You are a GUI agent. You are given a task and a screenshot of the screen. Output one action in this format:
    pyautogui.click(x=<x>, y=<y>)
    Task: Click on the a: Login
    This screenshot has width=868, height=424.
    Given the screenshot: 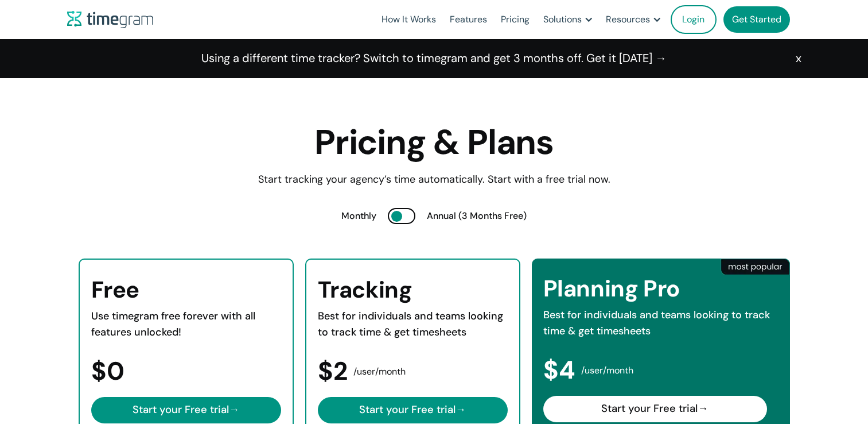 What is the action you would take?
    pyautogui.click(x=693, y=20)
    